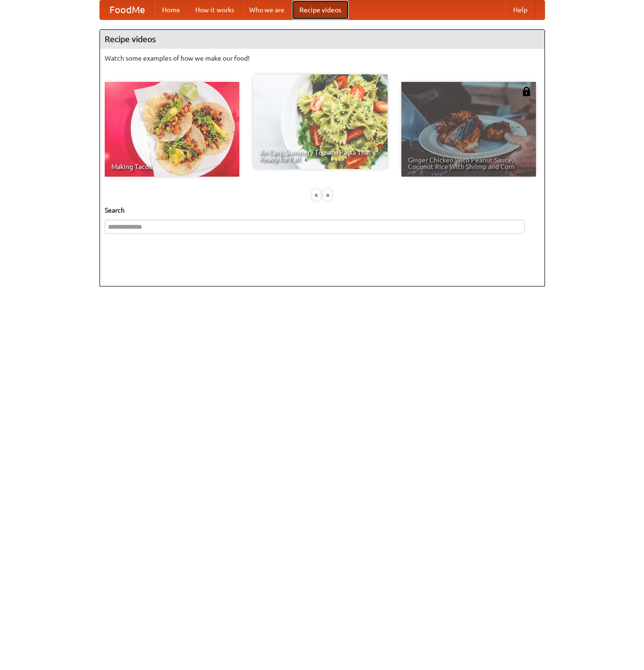  Describe the element at coordinates (267, 10) in the screenshot. I see `a: Who we are` at that location.